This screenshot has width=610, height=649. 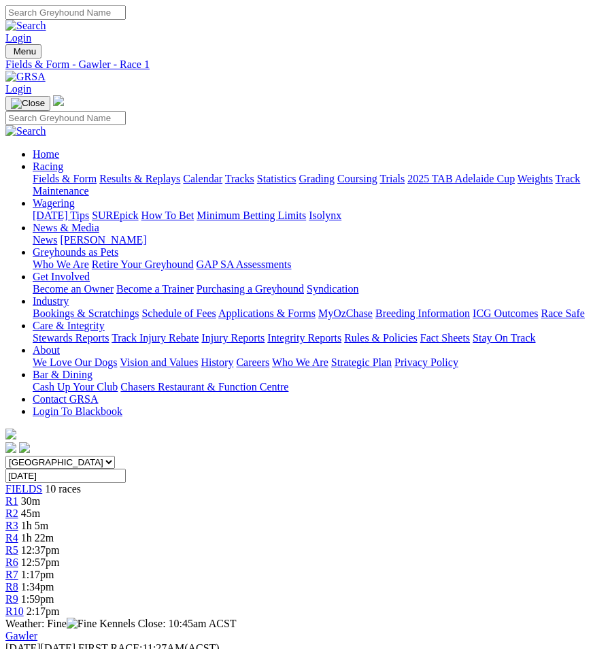 What do you see at coordinates (54, 203) in the screenshot?
I see `a: Wagering` at bounding box center [54, 203].